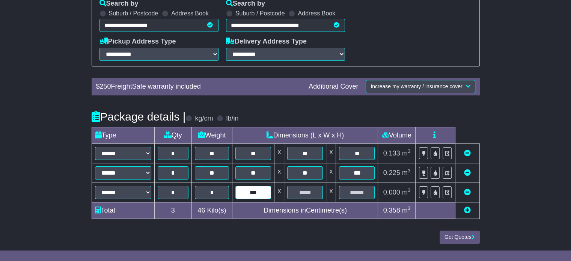 This screenshot has height=261, width=571. Describe the element at coordinates (138, 116) in the screenshot. I see `h4: Package details |` at that location.